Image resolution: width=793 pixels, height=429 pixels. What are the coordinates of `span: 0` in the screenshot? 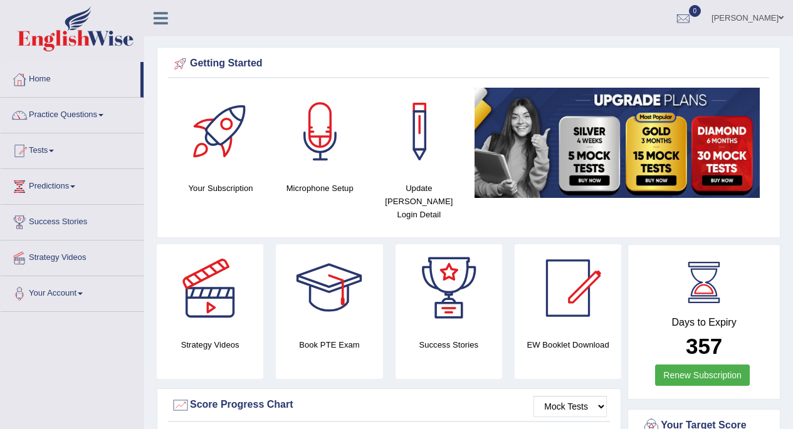 It's located at (695, 11).